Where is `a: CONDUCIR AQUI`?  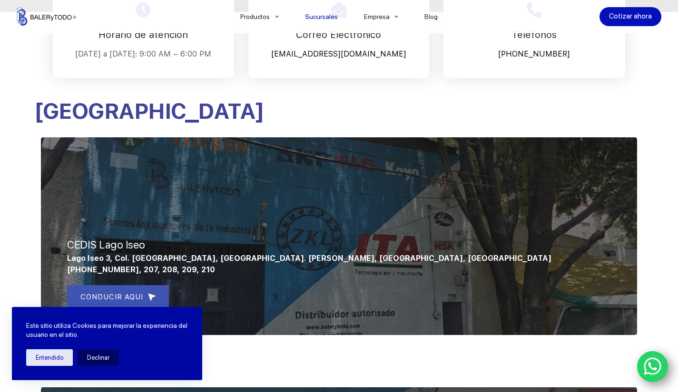 a: CONDUCIR AQUI is located at coordinates (118, 297).